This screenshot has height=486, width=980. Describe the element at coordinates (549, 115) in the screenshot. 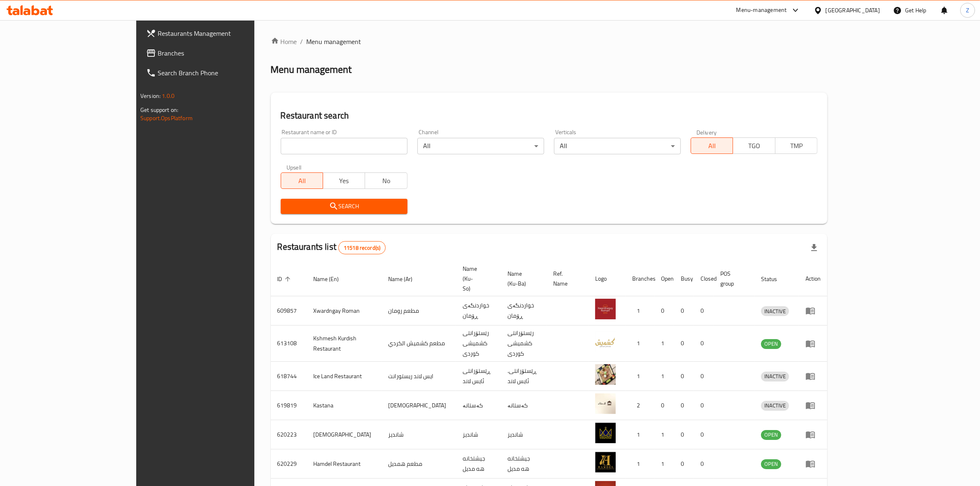

I see `h2: Restaurant search` at that location.